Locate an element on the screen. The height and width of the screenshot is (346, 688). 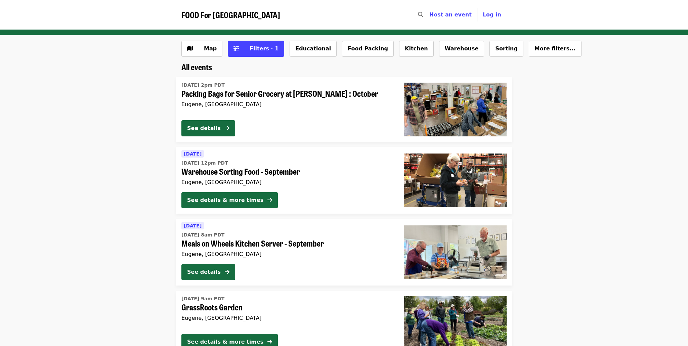
button: See details & more times is located at coordinates (229, 200).